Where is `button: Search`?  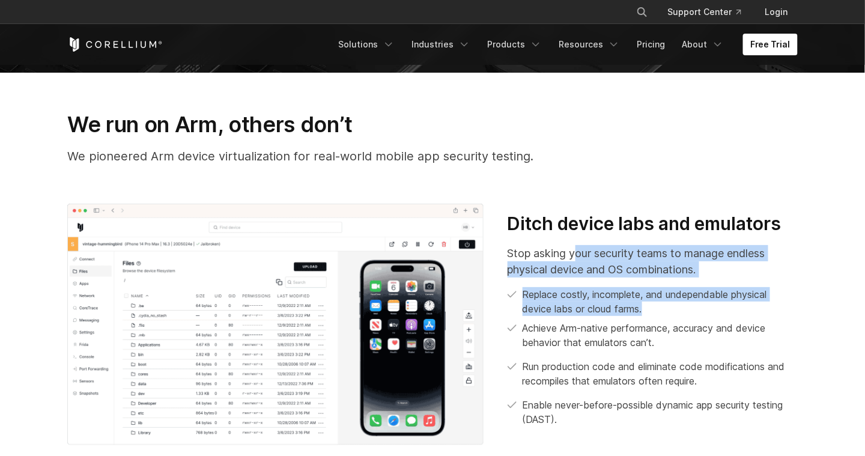
button: Search is located at coordinates (642, 12).